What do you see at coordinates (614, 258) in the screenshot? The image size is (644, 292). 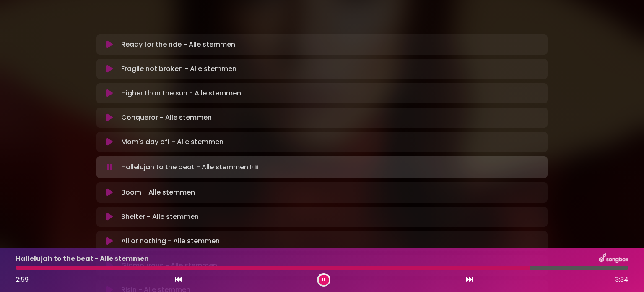 I see `img: songbox-logo-white.png` at bounding box center [614, 258].